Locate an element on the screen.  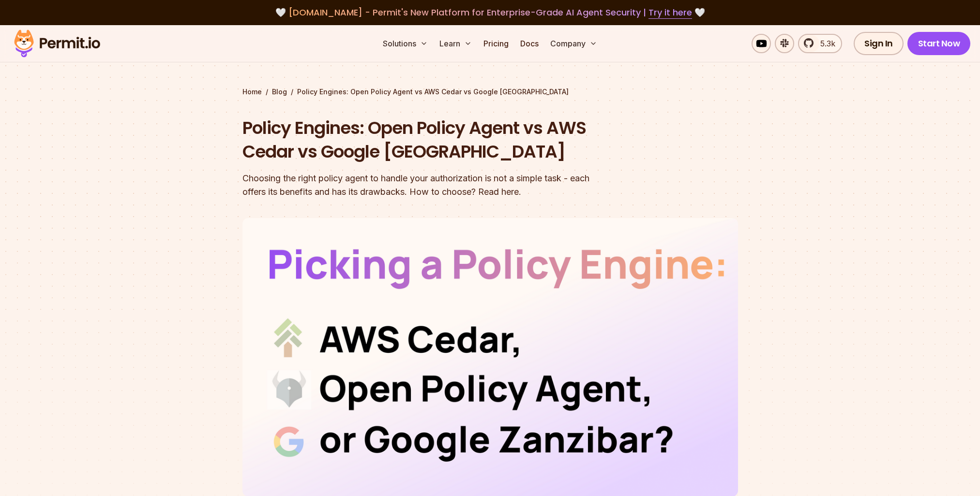
a: Blog is located at coordinates (279, 92).